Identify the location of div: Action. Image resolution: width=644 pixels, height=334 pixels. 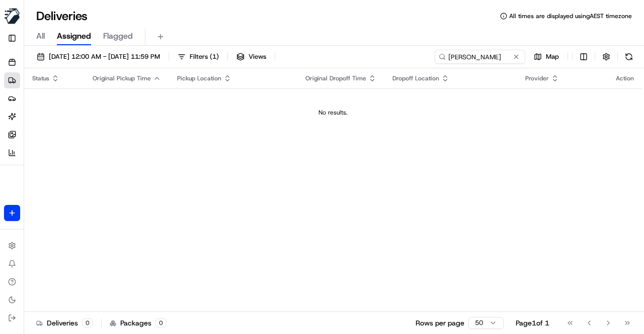
(625, 78).